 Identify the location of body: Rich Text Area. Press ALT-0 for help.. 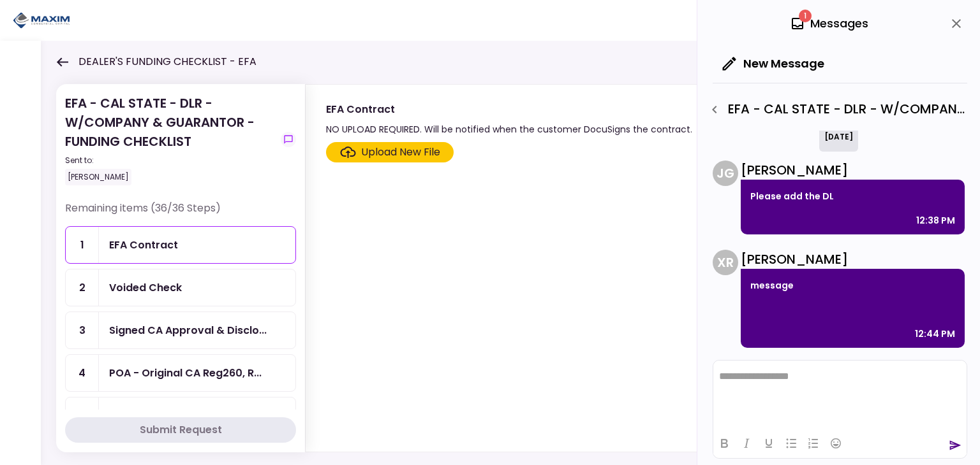
(126, 18).